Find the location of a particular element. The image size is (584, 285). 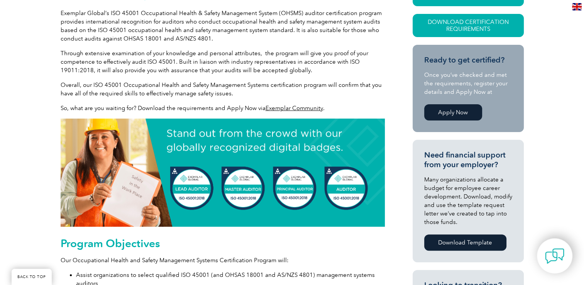

p: Exemplar Global’s ISO 45001 Occupational Health & Safety Management System (OHSMS) auditor certif... is located at coordinates (223, 26).